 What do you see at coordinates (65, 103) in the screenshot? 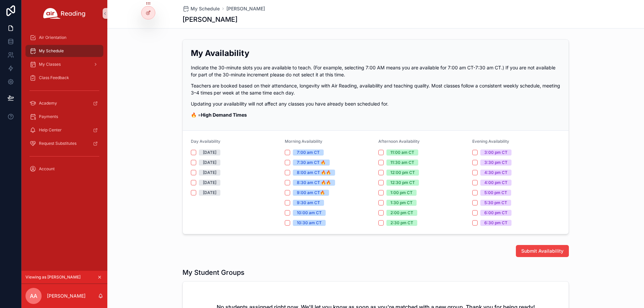
I see `a: Academy` at bounding box center [65, 103].